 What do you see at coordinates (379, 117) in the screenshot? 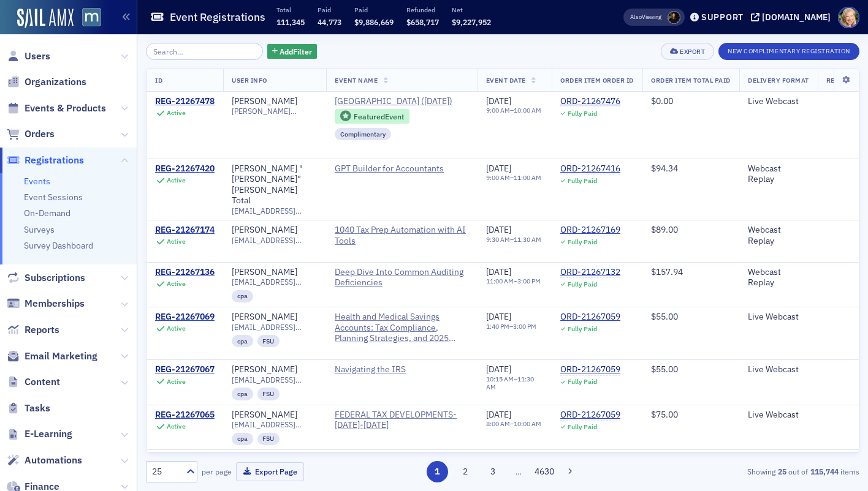
I see `div: Featured Event` at bounding box center [379, 117].